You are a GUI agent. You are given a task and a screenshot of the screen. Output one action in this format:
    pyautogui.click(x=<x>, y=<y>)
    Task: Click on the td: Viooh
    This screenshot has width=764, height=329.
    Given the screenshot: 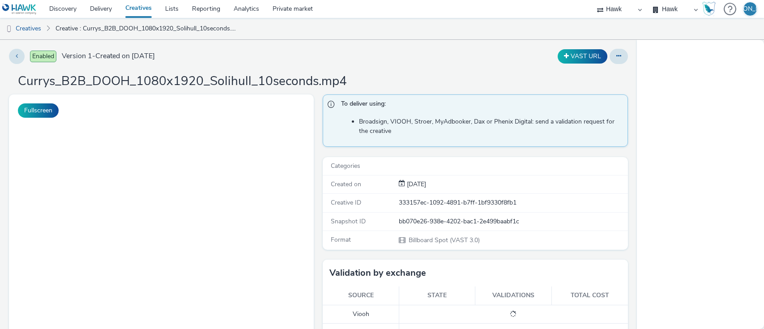 What is the action you would take?
    pyautogui.click(x=361, y=314)
    